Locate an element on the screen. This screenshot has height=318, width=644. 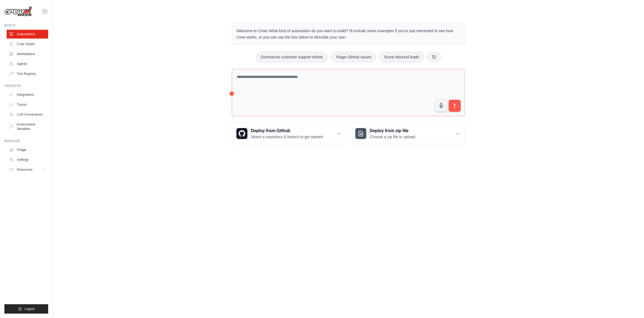
a: Environment Variables is located at coordinates (27, 126).